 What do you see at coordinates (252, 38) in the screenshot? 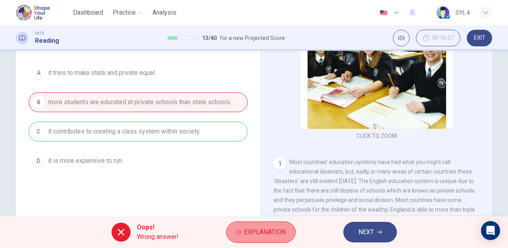
I see `span: for a new Projected Score` at bounding box center [252, 38].